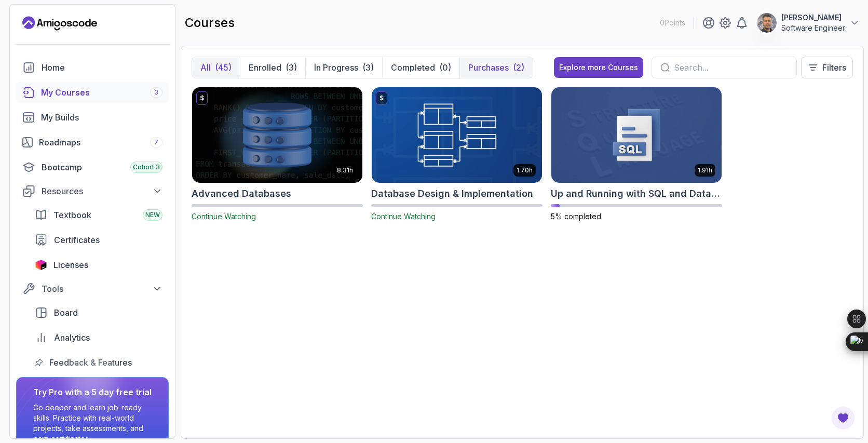 The width and height of the screenshot is (868, 443). I want to click on a: Landing page, so click(60, 23).